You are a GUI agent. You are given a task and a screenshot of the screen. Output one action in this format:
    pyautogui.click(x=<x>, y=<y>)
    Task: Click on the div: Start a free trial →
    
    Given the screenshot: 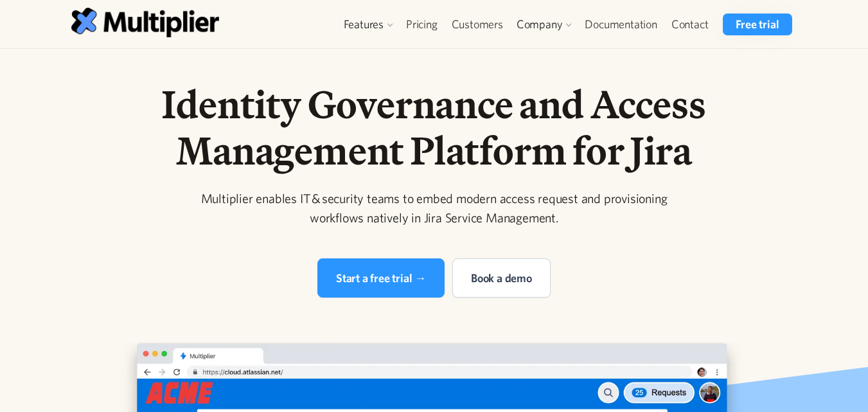 What is the action you would take?
    pyautogui.click(x=381, y=278)
    